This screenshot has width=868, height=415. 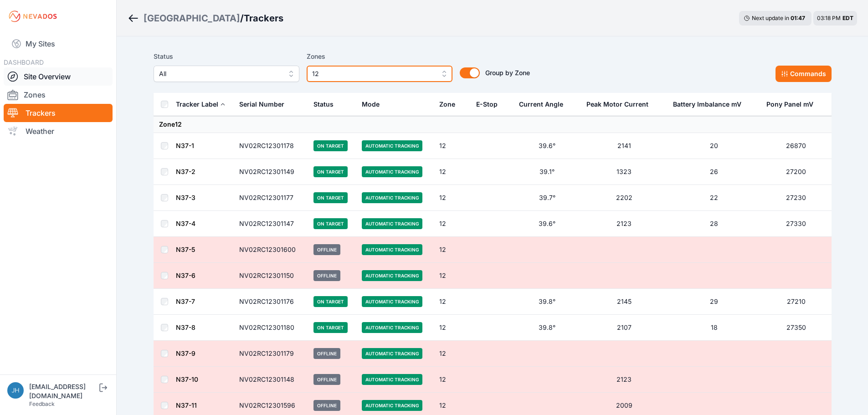 I want to click on td: NV02RC12301176, so click(x=271, y=301).